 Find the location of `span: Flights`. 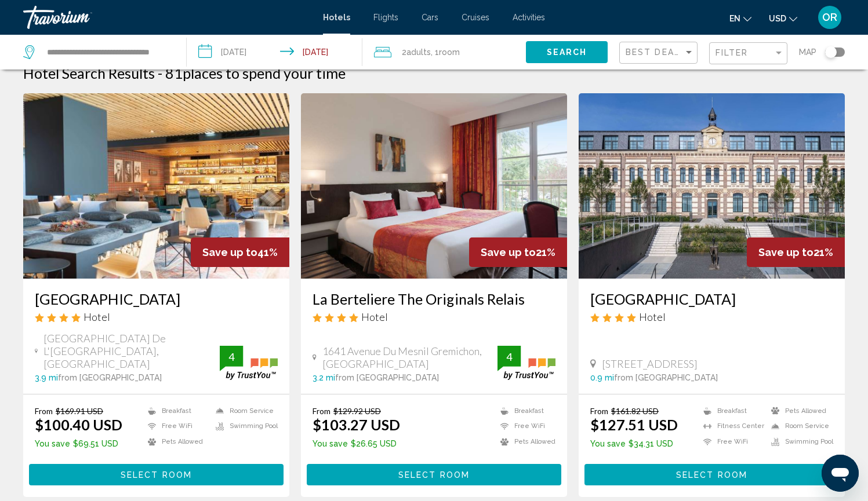

span: Flights is located at coordinates (385, 17).